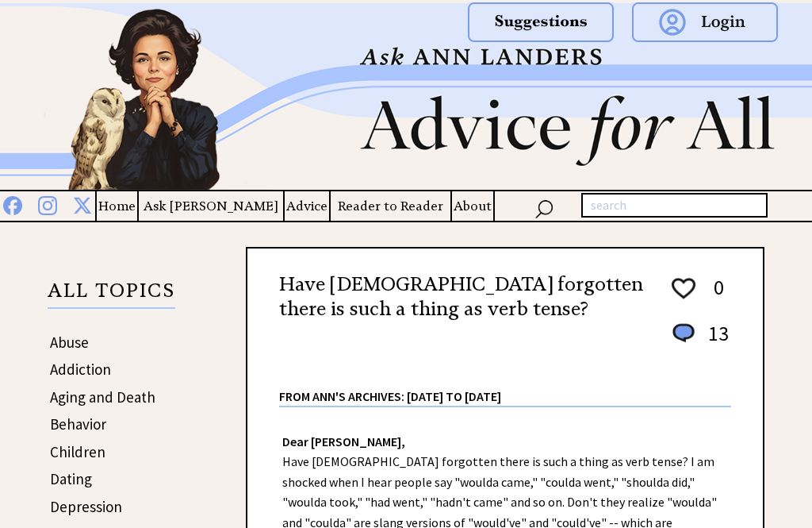 This screenshot has width=812, height=528. Describe the element at coordinates (715, 341) in the screenshot. I see `td: 13` at that location.